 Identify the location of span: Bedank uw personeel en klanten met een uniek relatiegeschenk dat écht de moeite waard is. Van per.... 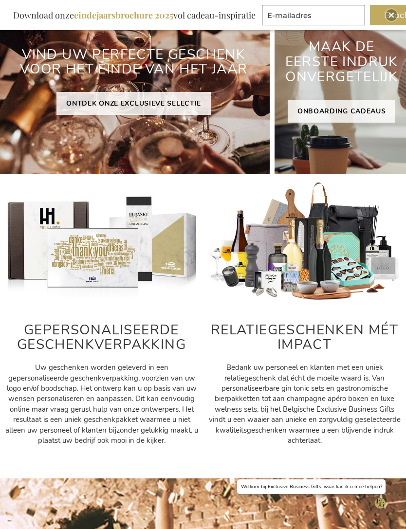
(305, 404).